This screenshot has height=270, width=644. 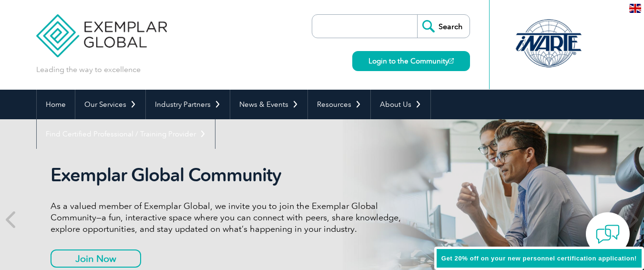 I want to click on a: Home, so click(x=56, y=104).